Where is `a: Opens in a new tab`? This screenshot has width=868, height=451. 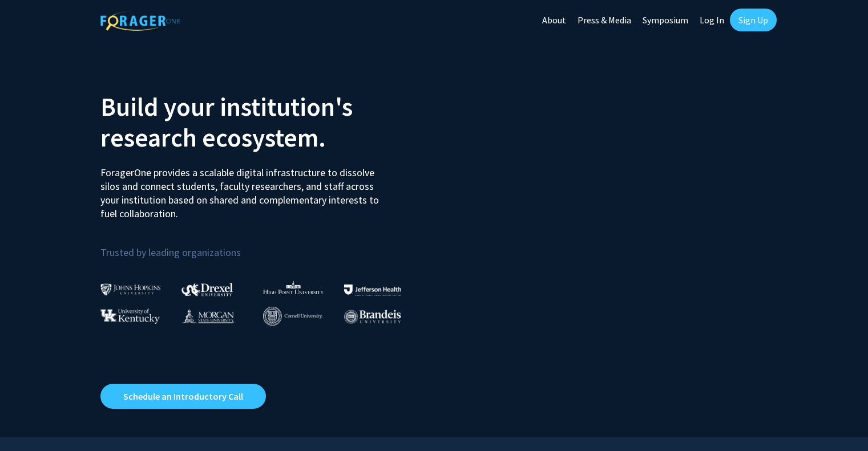 a: Opens in a new tab is located at coordinates (183, 397).